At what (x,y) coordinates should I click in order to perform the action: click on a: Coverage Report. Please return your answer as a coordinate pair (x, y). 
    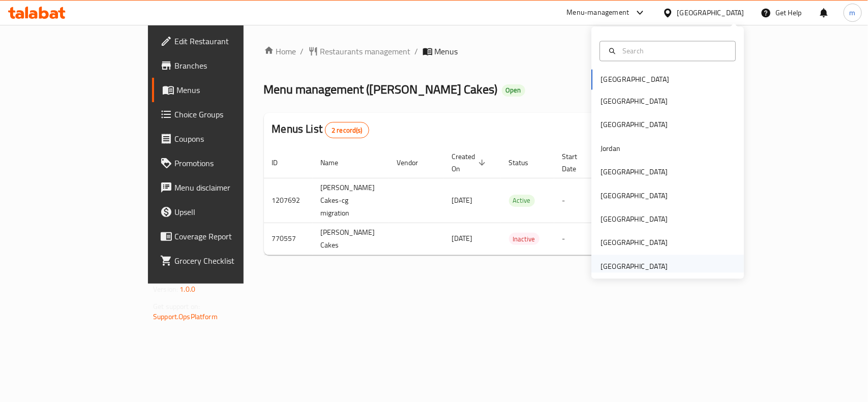
    Looking at the image, I should click on (223, 236).